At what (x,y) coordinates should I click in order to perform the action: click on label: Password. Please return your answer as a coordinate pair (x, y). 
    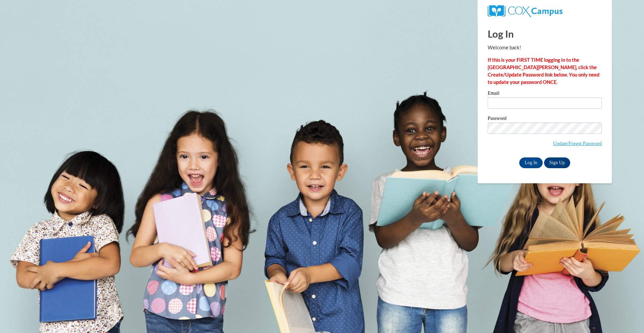
    Looking at the image, I should click on (545, 119).